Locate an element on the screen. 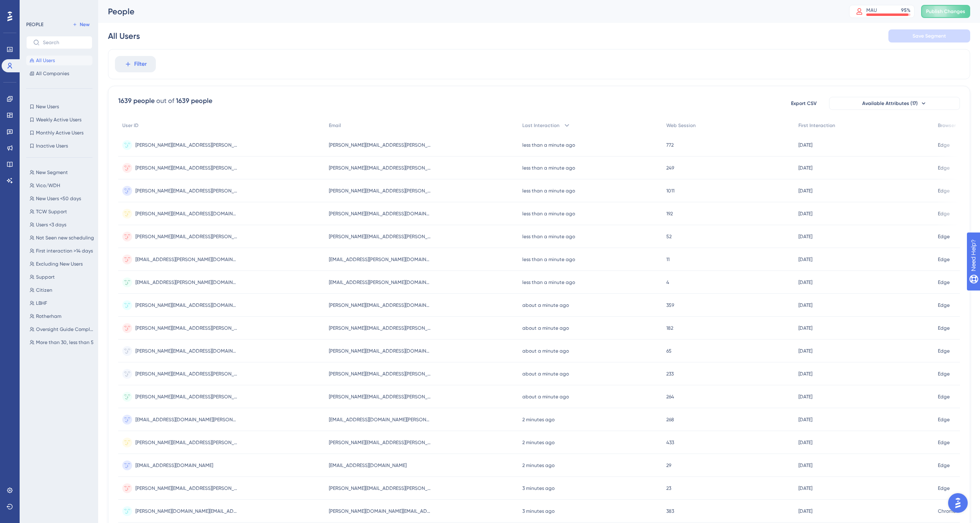  button: Not Seen new scheduling is located at coordinates (62, 238).